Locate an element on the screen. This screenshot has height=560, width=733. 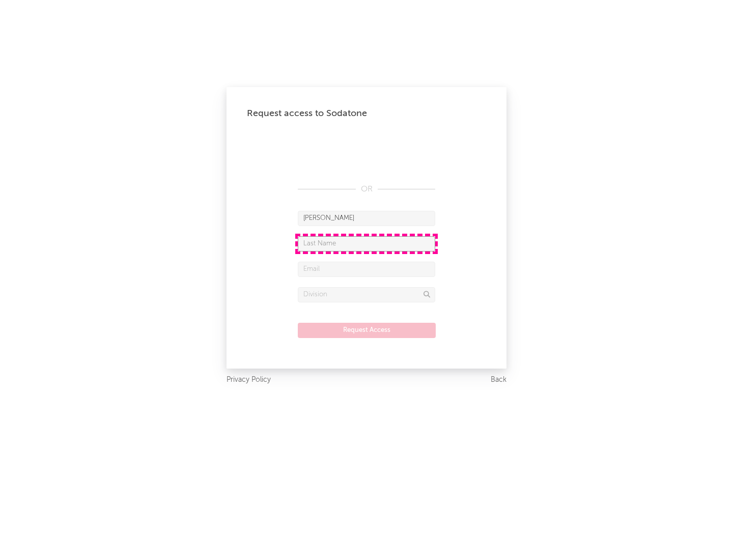
input: Division is located at coordinates (366, 295).